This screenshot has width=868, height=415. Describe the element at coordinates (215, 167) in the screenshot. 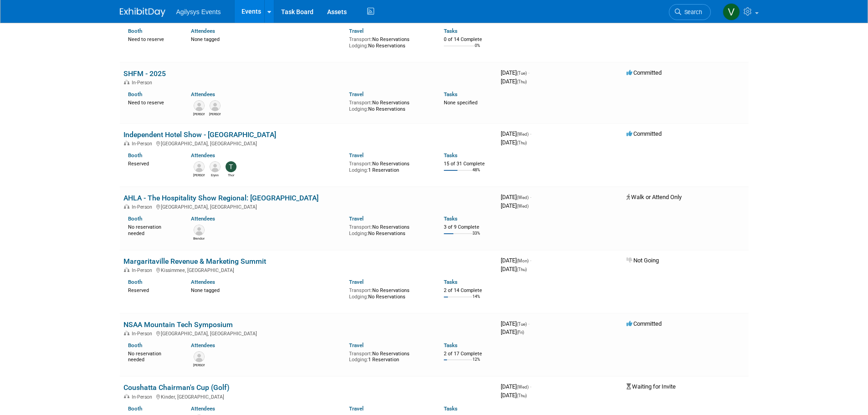

I see `img: Erynn Torrenga` at that location.